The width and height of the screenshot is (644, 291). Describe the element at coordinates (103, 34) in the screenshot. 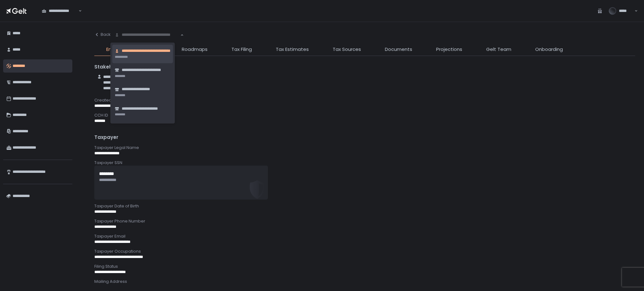

I see `div: Back` at that location.